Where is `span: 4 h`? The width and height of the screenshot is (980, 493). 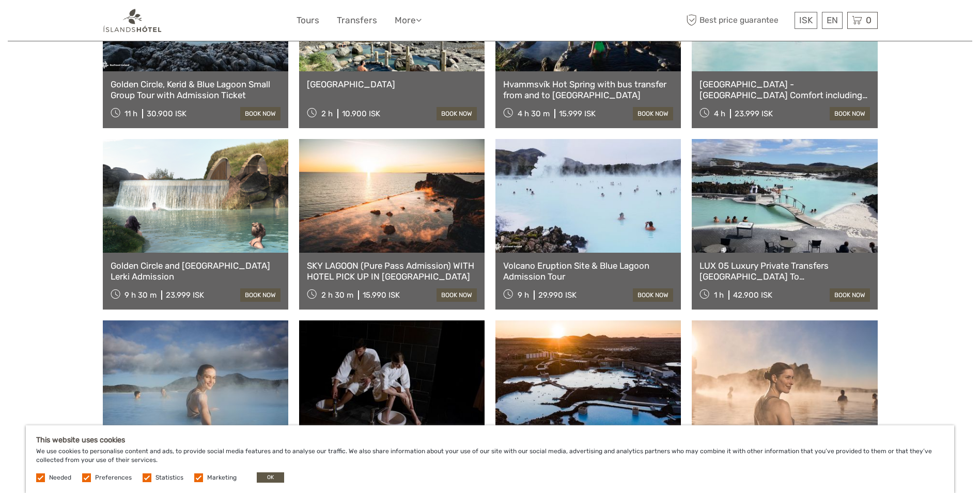 span: 4 h is located at coordinates (719, 113).